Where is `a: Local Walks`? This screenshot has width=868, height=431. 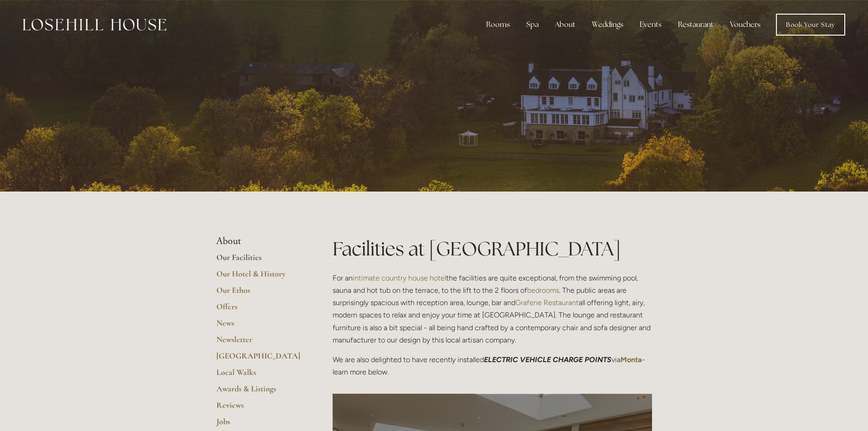 a: Local Walks is located at coordinates (260, 375).